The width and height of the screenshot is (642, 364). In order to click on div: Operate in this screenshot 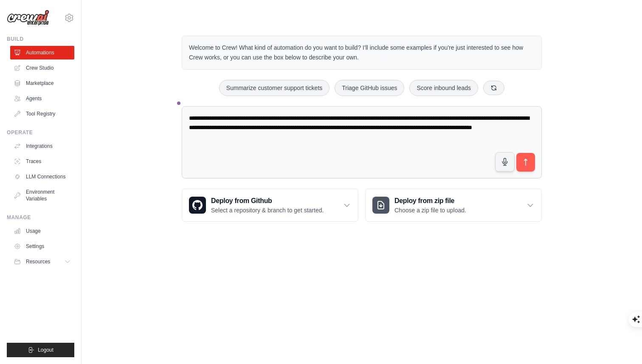, I will do `click(40, 133)`.